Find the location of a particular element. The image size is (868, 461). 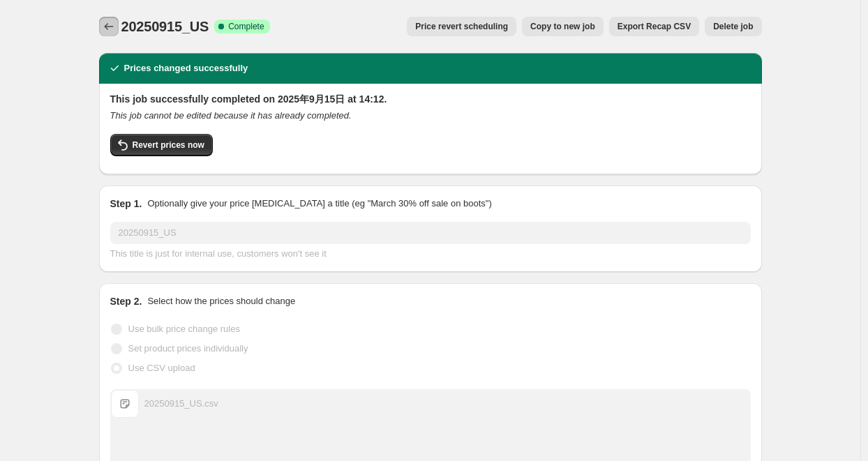

button: Price revert scheduling is located at coordinates (461, 27).